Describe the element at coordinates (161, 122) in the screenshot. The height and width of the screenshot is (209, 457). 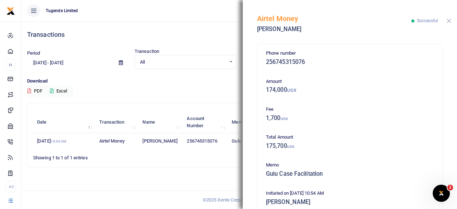
I see `th: Name: activate to sort column ascending` at that location.